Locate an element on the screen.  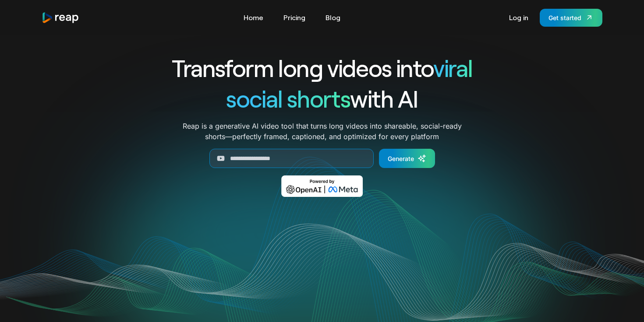
a: Get started is located at coordinates (571, 18).